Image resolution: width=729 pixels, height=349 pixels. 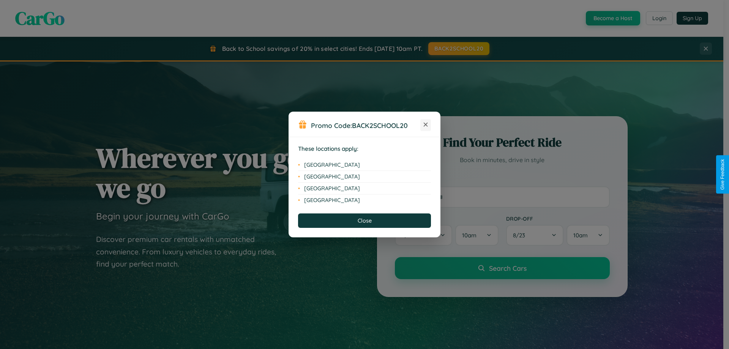 I want to click on h3: Promo Code:, so click(x=366, y=125).